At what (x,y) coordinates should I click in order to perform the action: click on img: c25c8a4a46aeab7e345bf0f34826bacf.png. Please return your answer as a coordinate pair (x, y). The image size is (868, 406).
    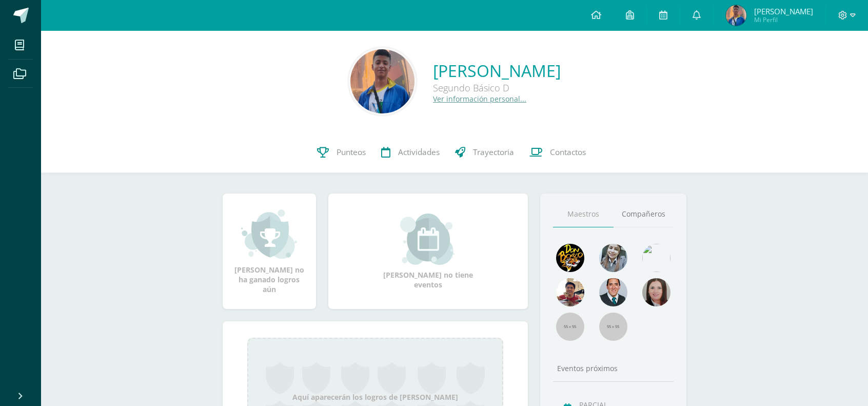
    Looking at the image, I should click on (656, 258).